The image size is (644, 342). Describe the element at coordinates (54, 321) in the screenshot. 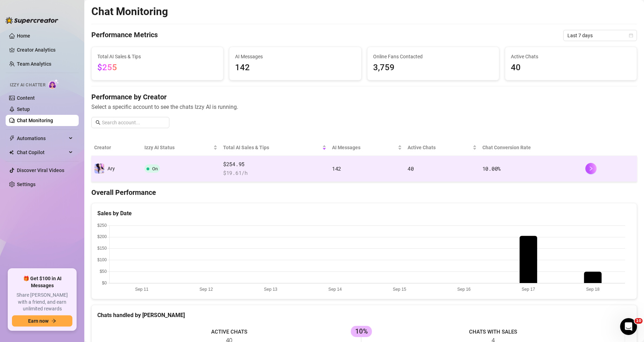

I see `span: arrow-right` at that location.